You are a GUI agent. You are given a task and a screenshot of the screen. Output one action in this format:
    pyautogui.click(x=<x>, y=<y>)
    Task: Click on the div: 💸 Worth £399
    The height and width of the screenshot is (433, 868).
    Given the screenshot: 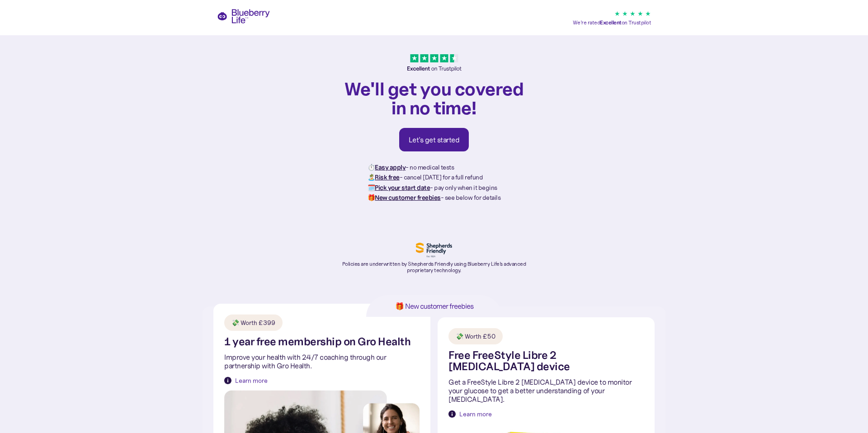 What is the action you would take?
    pyautogui.click(x=253, y=322)
    